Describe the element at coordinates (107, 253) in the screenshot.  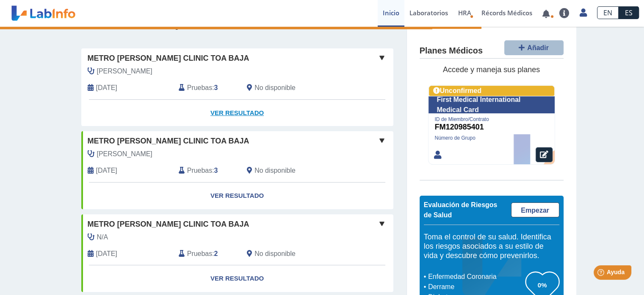
I see `span: 2025-03-03` at that location.